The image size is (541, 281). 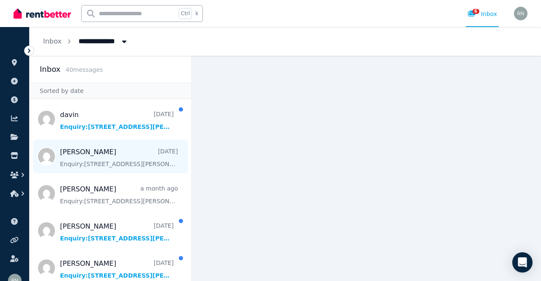 I want to click on span: Ctrl, so click(x=185, y=14).